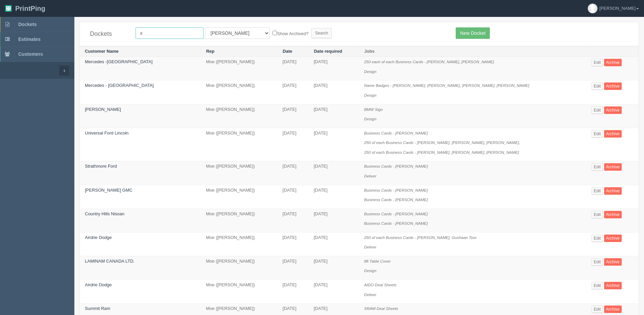  I want to click on th: Jobs, so click(473, 51).